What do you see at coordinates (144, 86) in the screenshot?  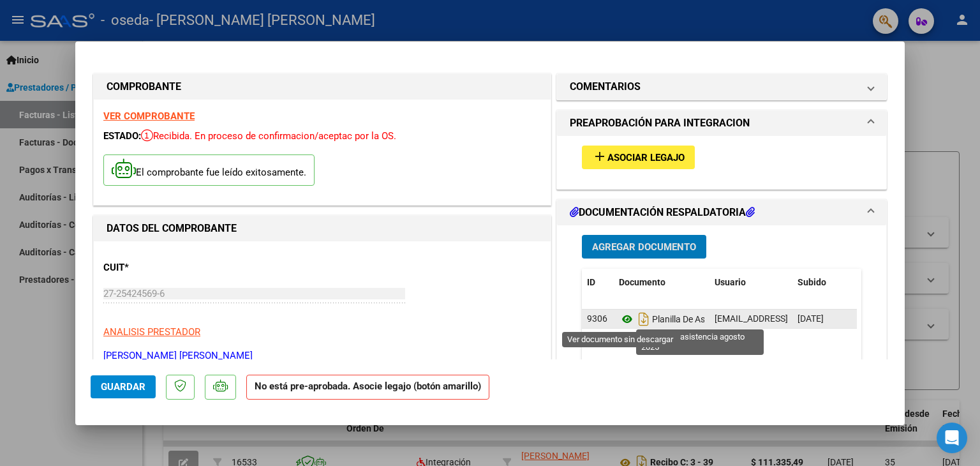 I see `strong: COMPROBANTE` at bounding box center [144, 86].